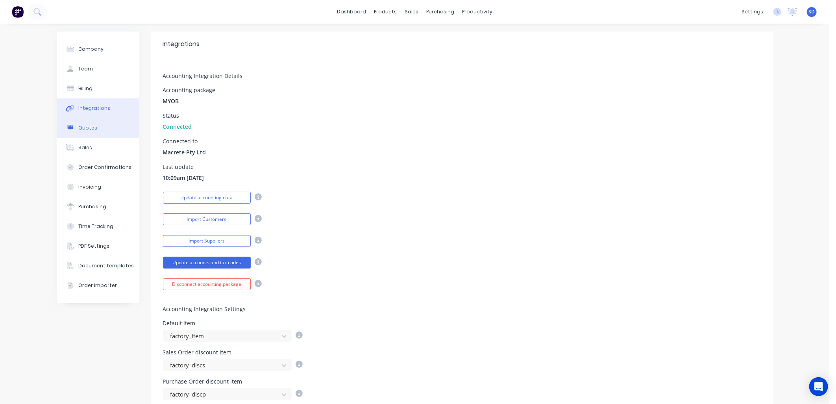  Describe the element at coordinates (462, 309) in the screenshot. I see `h5: Accounting Integration Settings` at that location.